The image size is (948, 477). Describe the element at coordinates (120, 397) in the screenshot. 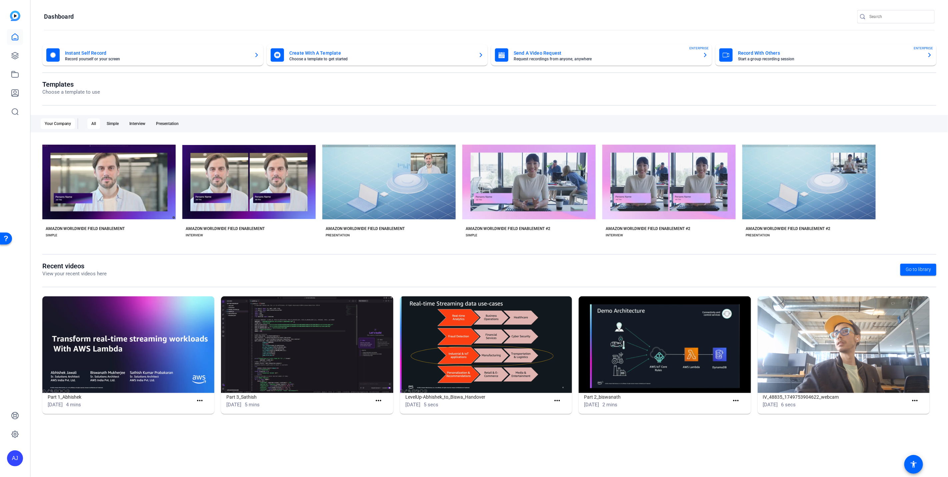

I see `h1: Part 1_Abhishek` at that location.